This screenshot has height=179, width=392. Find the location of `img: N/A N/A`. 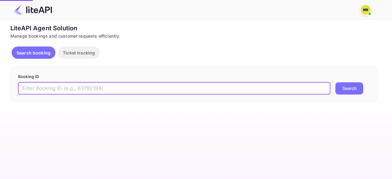

img: N/A N/A is located at coordinates (366, 10).